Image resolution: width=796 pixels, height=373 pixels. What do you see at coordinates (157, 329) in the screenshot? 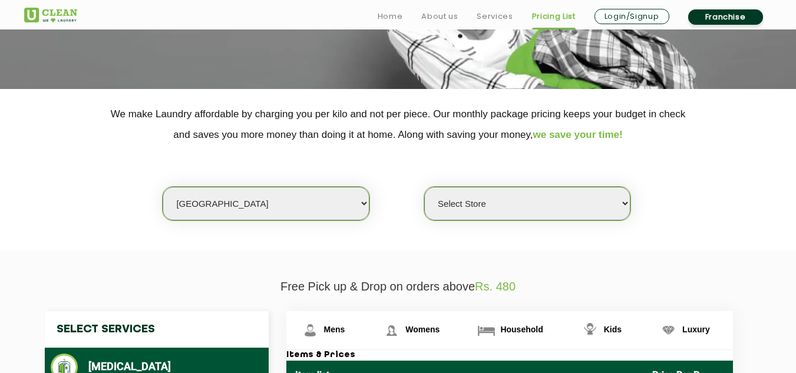
I see `h4: Select Services` at bounding box center [157, 329].